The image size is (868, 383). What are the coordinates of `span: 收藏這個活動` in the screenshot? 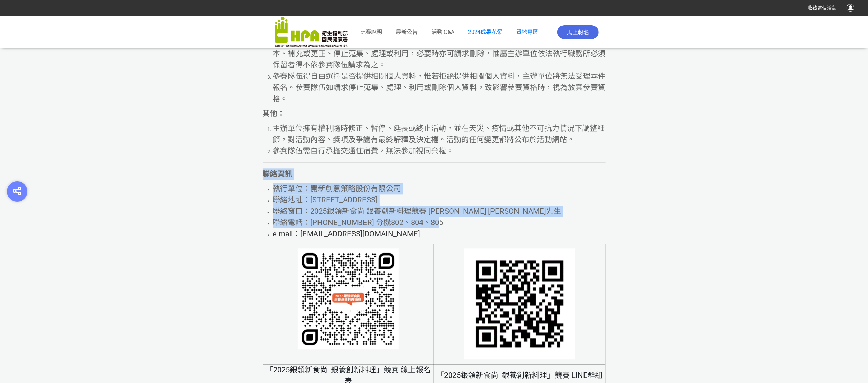 It's located at (822, 8).